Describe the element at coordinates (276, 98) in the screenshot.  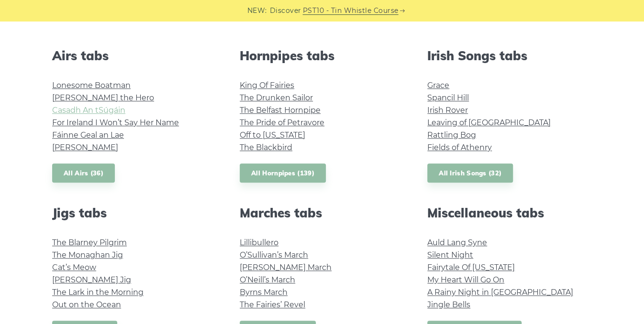
I see `a: The Drunken Sailor` at that location.